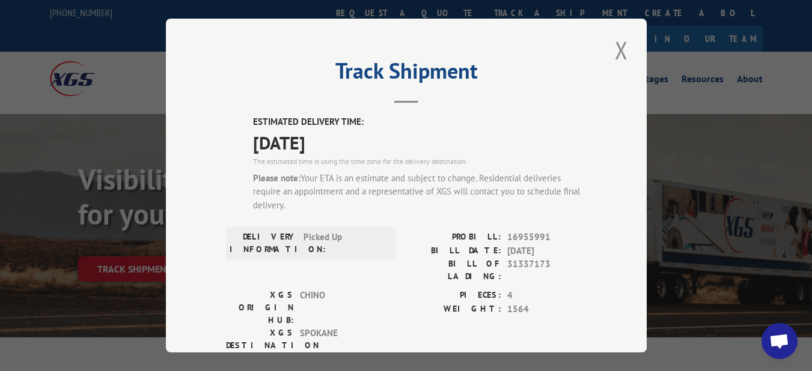  I want to click on span: 16955991, so click(547, 237).